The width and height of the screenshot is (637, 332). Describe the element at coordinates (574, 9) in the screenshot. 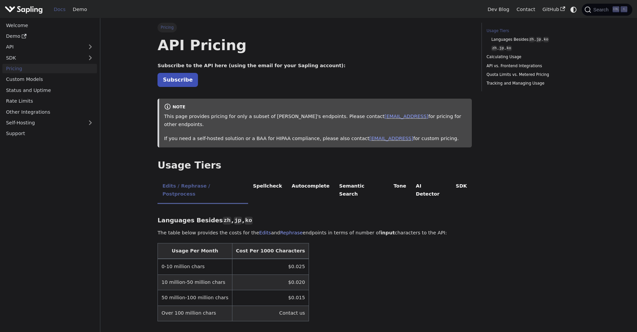

I see `button: Switch between dark and light mode (currently system mode)` at that location.